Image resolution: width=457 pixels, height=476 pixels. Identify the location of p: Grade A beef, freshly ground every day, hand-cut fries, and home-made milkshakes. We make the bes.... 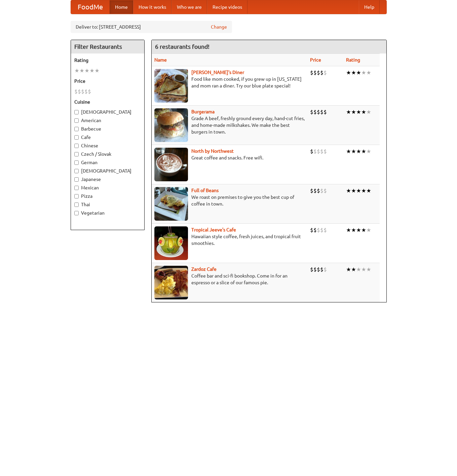
(230, 125).